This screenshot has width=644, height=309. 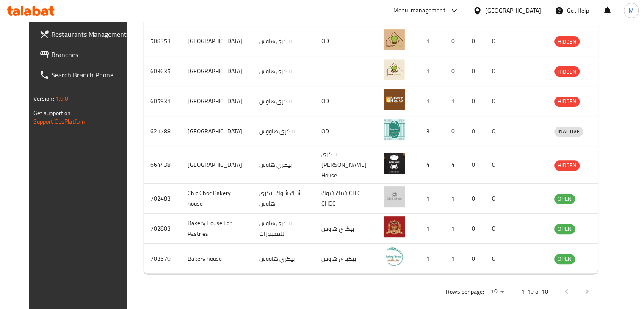 What do you see at coordinates (91, 75) in the screenshot?
I see `span: Search Branch Phone` at bounding box center [91, 75].